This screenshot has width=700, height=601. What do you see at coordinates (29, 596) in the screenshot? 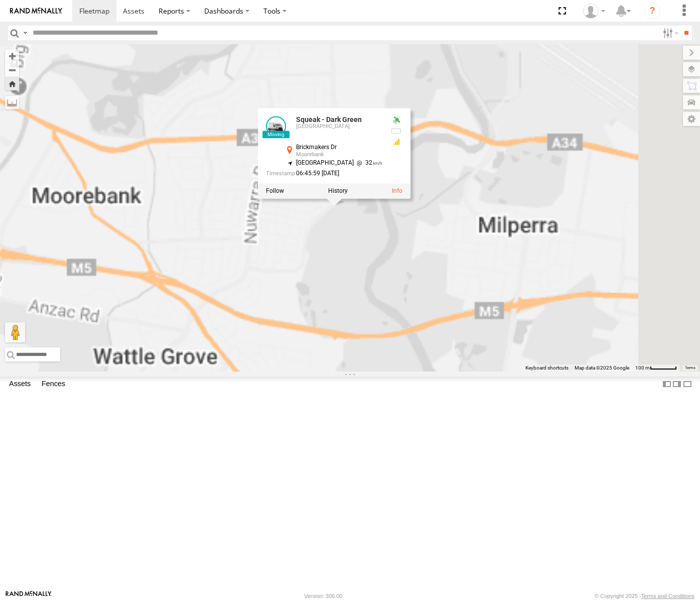
I see `a: Visit our Website` at bounding box center [29, 596].